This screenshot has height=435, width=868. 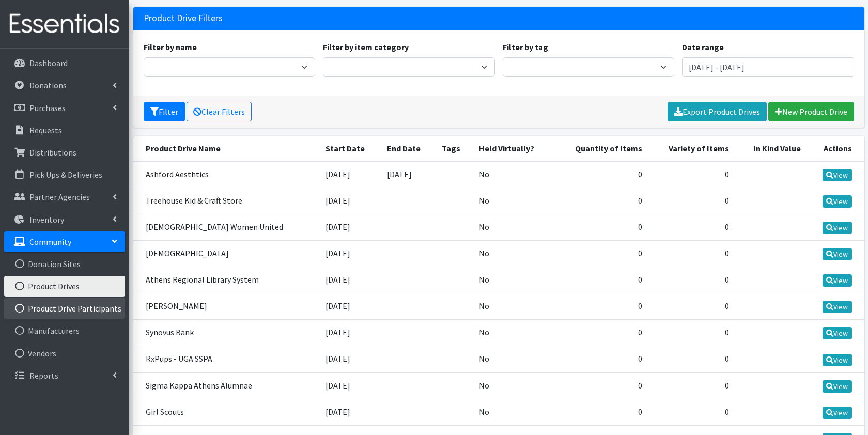 I want to click on button: Filter, so click(x=165, y=112).